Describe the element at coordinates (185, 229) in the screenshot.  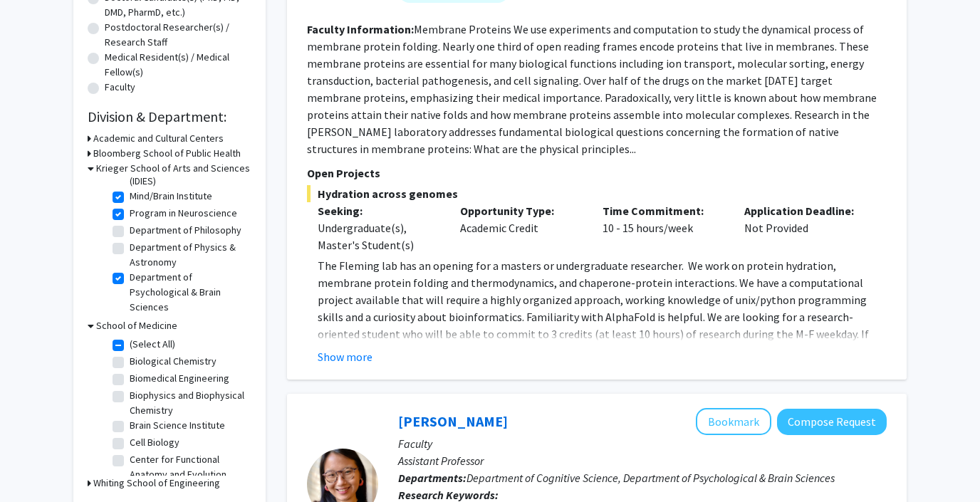
I see `label: Department of Philosophy` at that location.